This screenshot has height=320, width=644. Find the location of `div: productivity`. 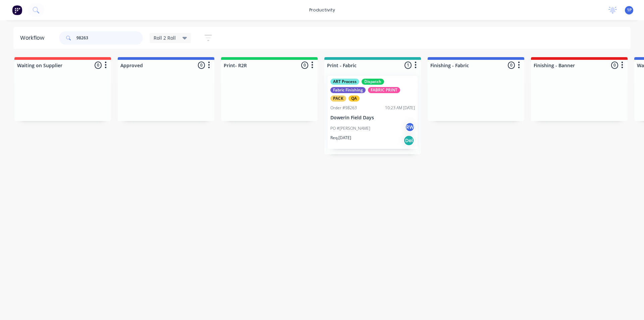

div: productivity is located at coordinates (322, 10).